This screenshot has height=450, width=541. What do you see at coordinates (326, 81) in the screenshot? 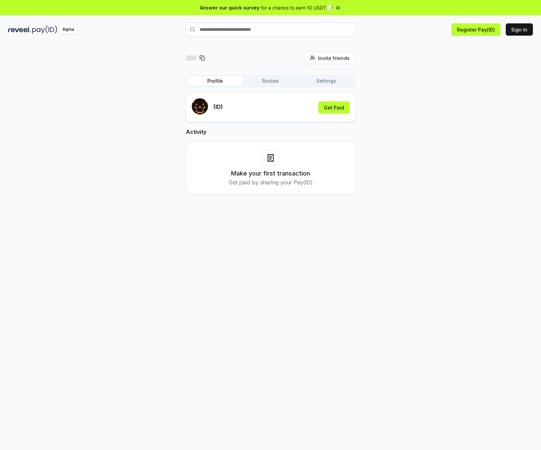
I see `button: Settings` at bounding box center [326, 81].